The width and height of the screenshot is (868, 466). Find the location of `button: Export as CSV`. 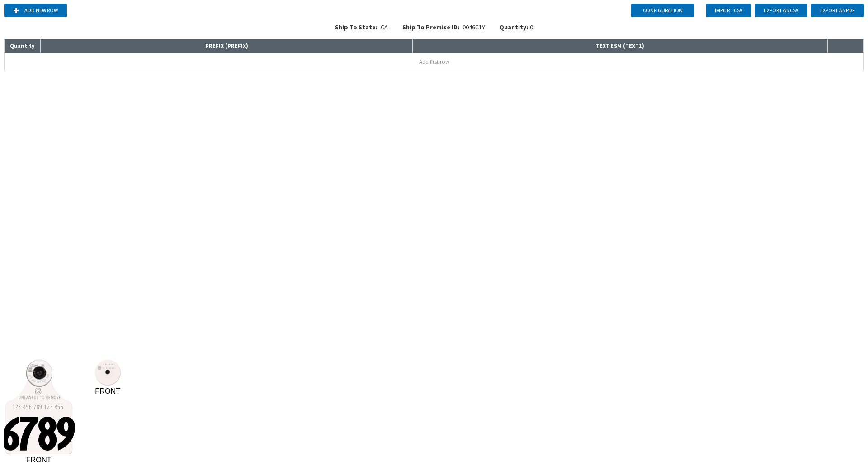

button: Export as CSV is located at coordinates (781, 10).